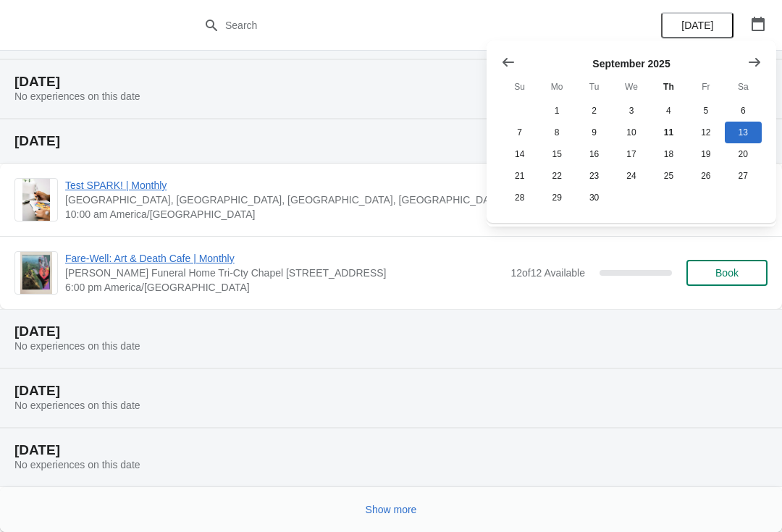  I want to click on th: Thursday, so click(668, 87).